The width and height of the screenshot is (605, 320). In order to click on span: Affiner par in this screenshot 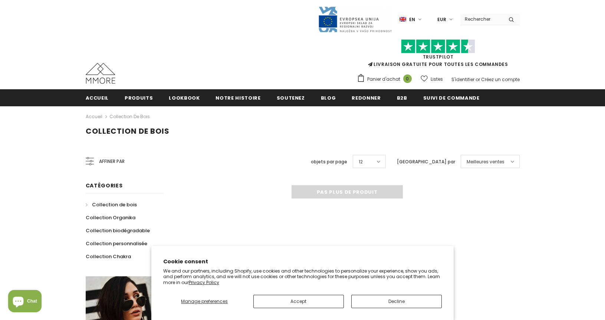, I will do `click(112, 162)`.